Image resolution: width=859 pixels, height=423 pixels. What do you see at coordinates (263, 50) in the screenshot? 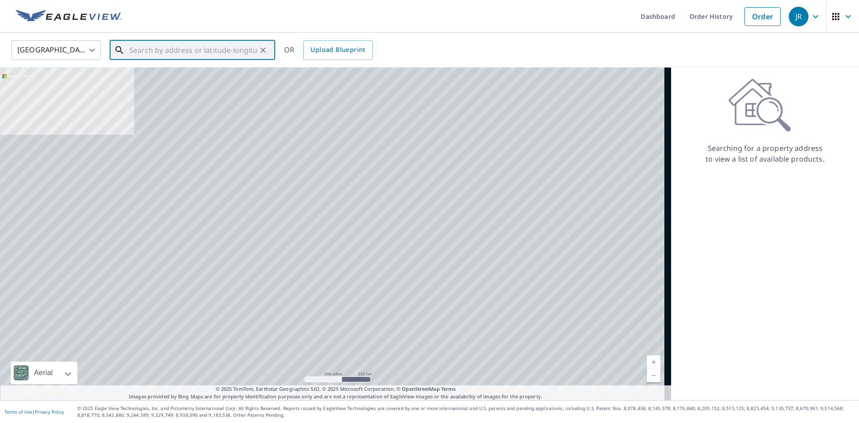
I see `button: Clear` at bounding box center [263, 50].